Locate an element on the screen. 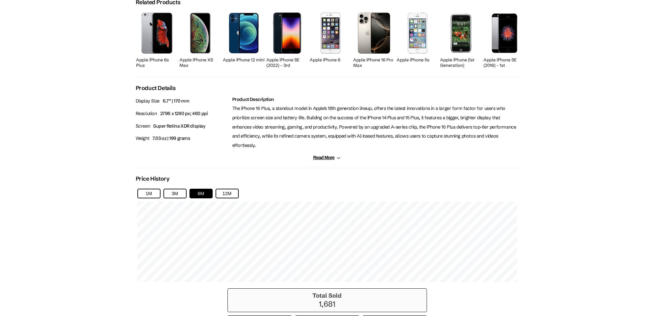 The height and width of the screenshot is (316, 654). h2: Apple iPhone XS Max is located at coordinates (200, 63).